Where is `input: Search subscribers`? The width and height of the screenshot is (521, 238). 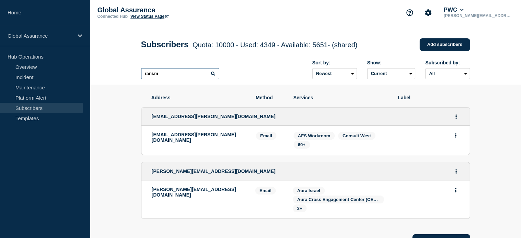 input: Search subscribers is located at coordinates (180, 74).